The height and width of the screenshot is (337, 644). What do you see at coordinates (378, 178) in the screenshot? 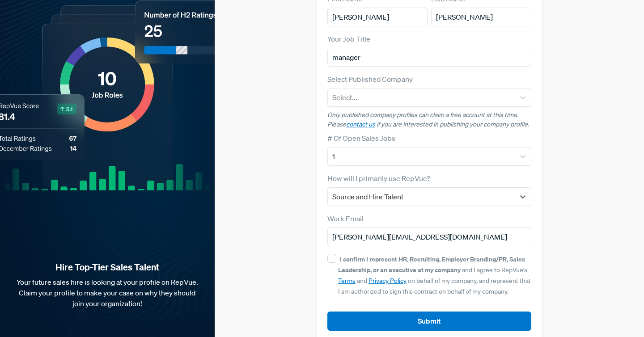
I see `label: How will I primarily use RepVue?` at bounding box center [378, 178].